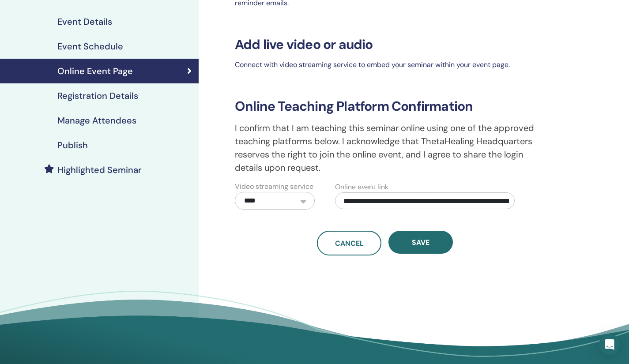 This screenshot has width=629, height=364. Describe the element at coordinates (95, 71) in the screenshot. I see `h4: Online Event Page` at that location.